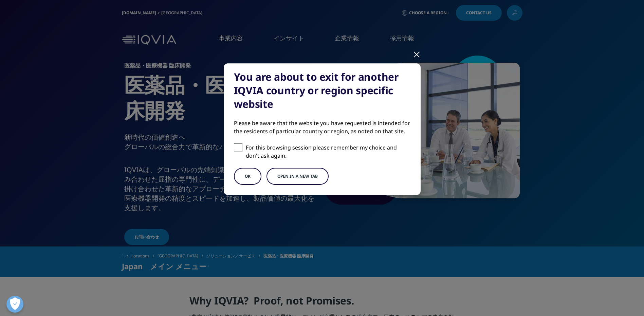 The image size is (644, 316). I want to click on button: 優先設定センターを開く, so click(15, 304).